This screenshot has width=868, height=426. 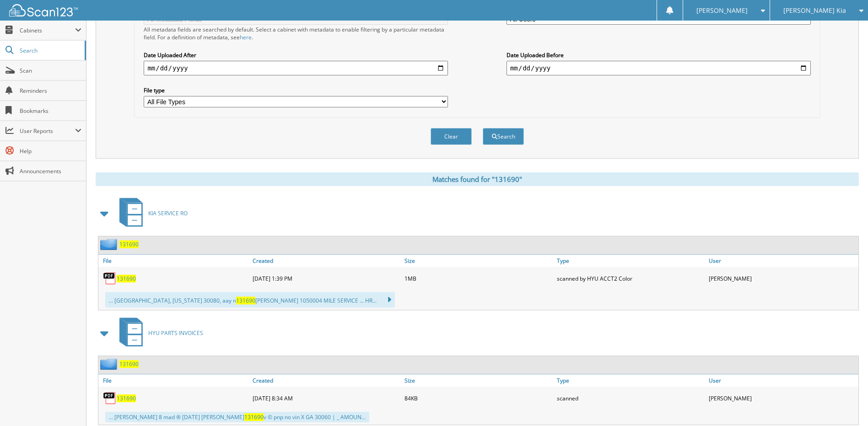 What do you see at coordinates (47, 131) in the screenshot?
I see `span: User Reports` at bounding box center [47, 131].